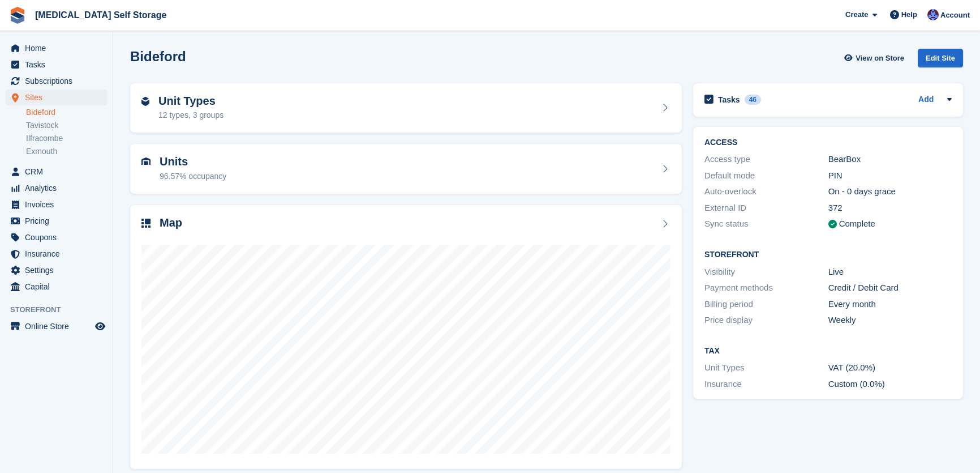 The height and width of the screenshot is (473, 980). I want to click on img: unit-type-icn-2b2737a686de81e16bb02015468b77c625bbabd49415b5ef34ead5e3b44a266d.svg, so click(145, 101).